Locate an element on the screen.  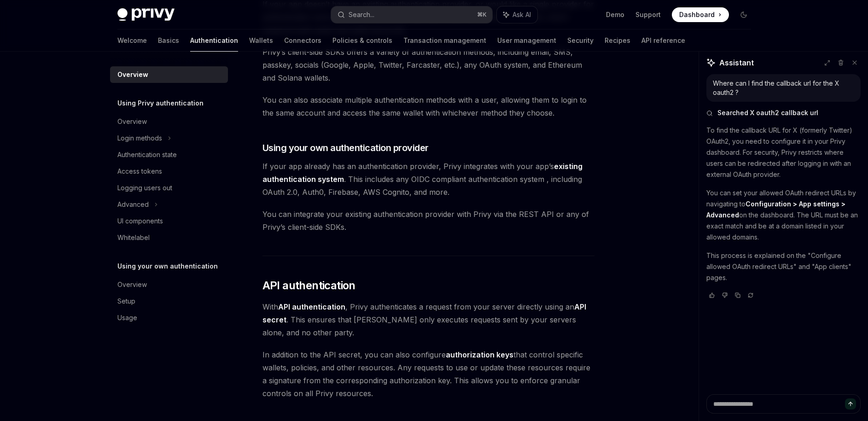
a: UI components is located at coordinates (169, 221).